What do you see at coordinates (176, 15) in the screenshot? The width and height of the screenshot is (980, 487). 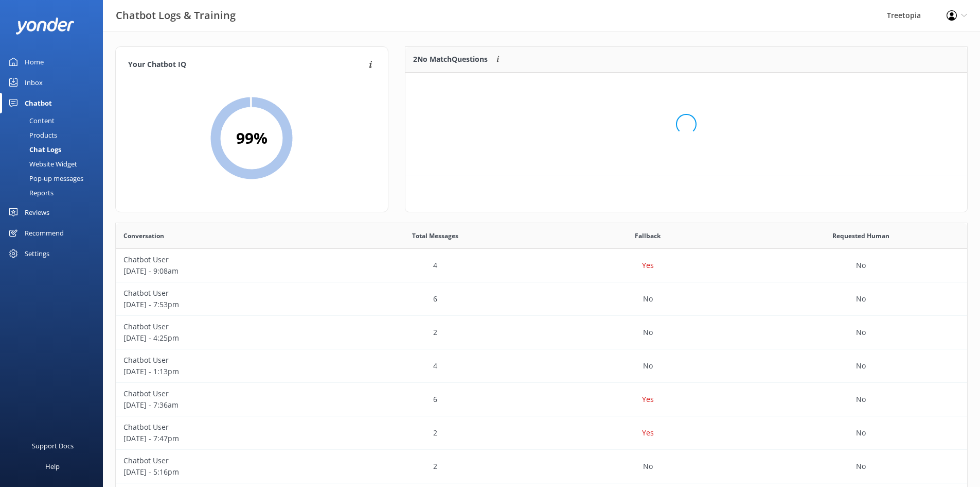 I see `h3: Chatbot Logs & Training` at bounding box center [176, 15].